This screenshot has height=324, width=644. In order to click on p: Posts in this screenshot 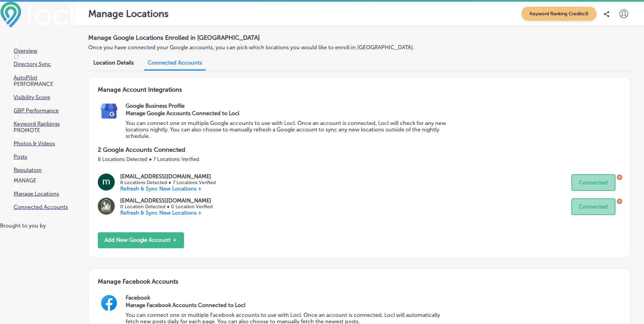, I will do `click(44, 156)`.